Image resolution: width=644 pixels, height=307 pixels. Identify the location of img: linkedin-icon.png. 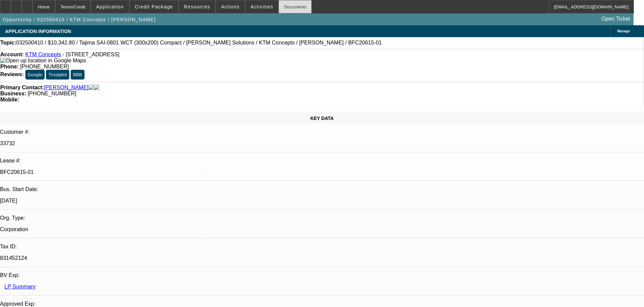
(96, 88).